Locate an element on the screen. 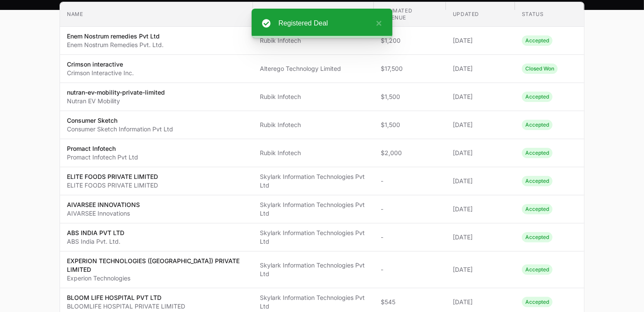 The image size is (644, 312). p: Nutran EV Mobility is located at coordinates (116, 101).